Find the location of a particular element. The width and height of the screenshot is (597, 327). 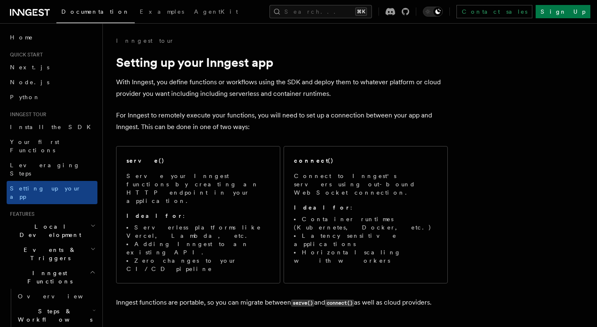

span: Overview is located at coordinates (60, 296).